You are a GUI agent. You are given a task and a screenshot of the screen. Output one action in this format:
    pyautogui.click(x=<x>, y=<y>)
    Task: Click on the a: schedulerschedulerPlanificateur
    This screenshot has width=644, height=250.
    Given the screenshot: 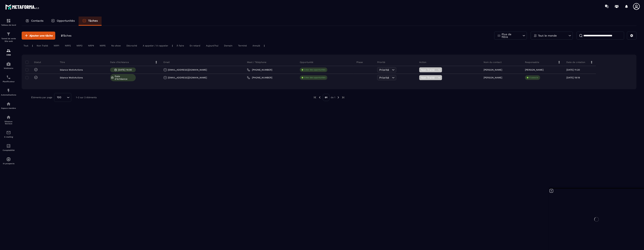 What is the action you would take?
    pyautogui.click(x=9, y=79)
    